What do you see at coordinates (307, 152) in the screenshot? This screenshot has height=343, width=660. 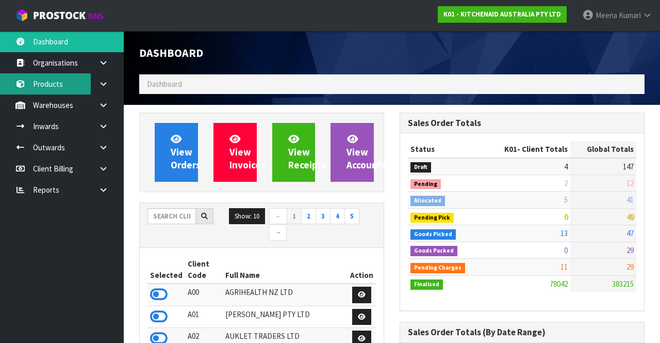 I see `span: View Receipts` at bounding box center [307, 152].